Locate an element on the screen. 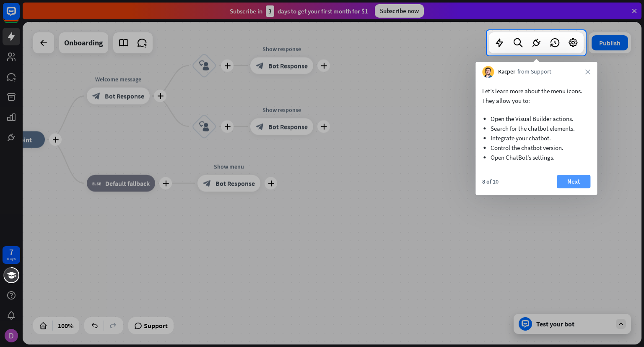  button: Open LiveChat chat widget is located at coordinates (19, 16).